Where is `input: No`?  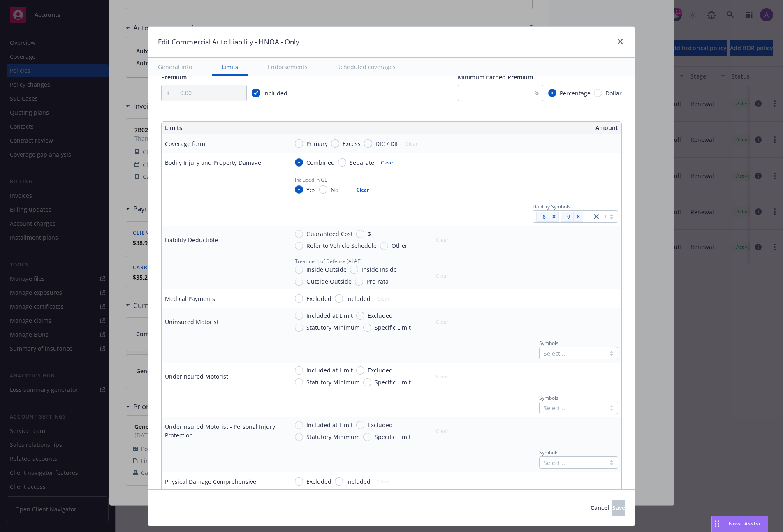
input: No is located at coordinates (324, 190).